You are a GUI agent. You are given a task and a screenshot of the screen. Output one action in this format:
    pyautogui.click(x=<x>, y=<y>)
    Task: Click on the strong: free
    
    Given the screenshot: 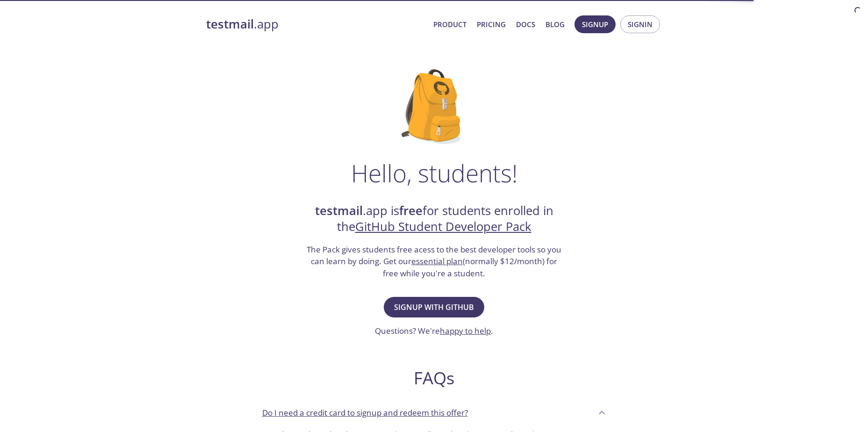 What is the action you would take?
    pyautogui.click(x=411, y=210)
    